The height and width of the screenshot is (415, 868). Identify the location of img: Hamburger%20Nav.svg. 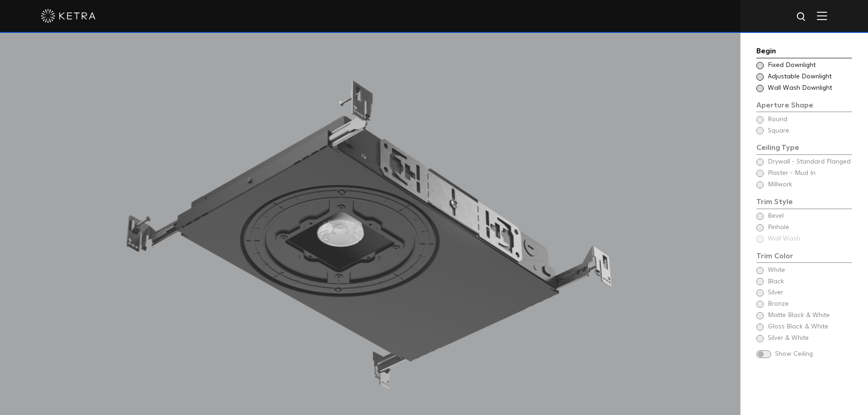
(822, 15).